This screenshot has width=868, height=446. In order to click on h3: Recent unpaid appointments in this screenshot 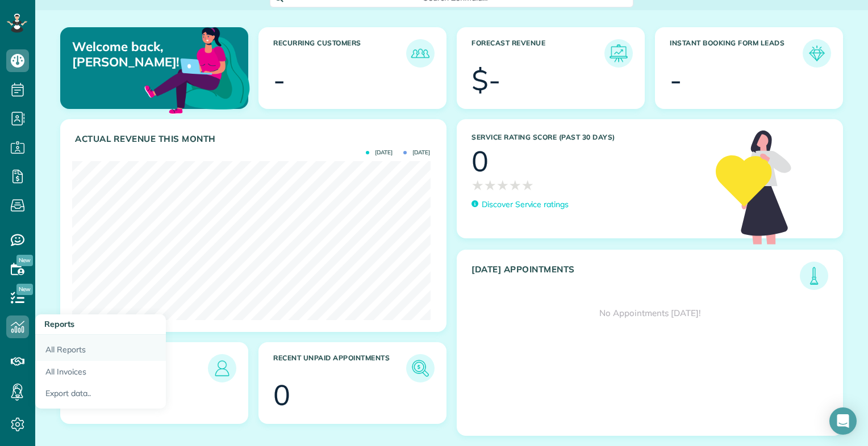, I will do `click(340, 369)`.